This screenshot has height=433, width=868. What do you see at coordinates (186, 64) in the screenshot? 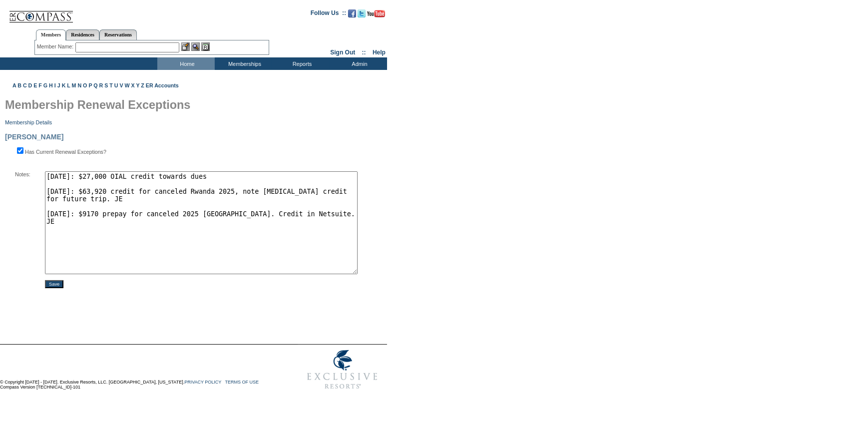
I see `td: Home` at bounding box center [186, 64].